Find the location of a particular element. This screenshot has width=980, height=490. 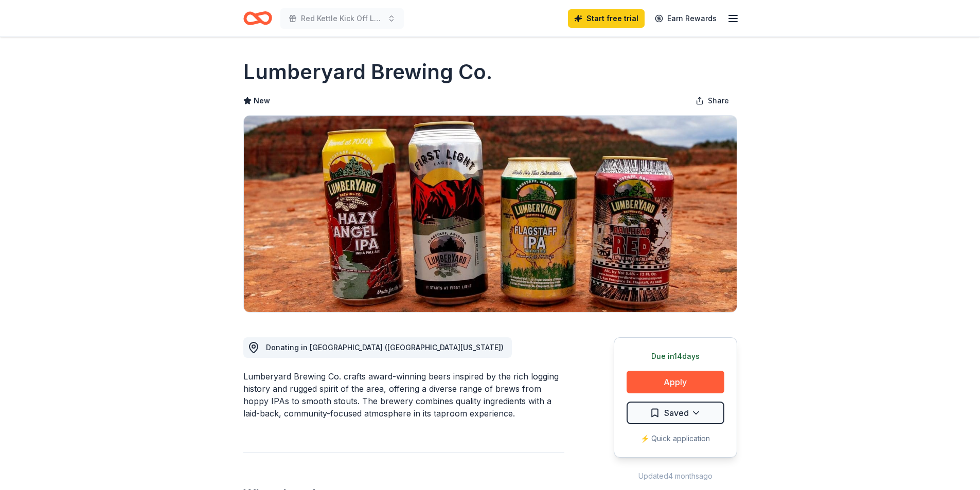

span: Red Kettle Kick Off Luncheon is located at coordinates (343, 18).